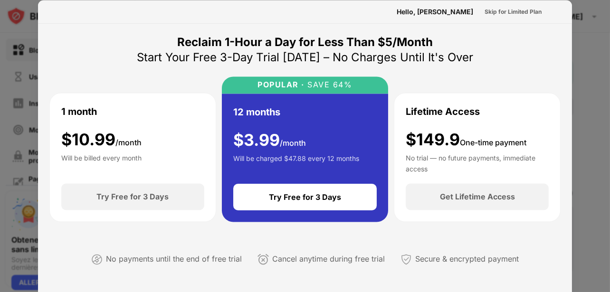 Image resolution: width=610 pixels, height=292 pixels. What do you see at coordinates (328, 85) in the screenshot?
I see `div: SAVE 64%` at bounding box center [328, 85].